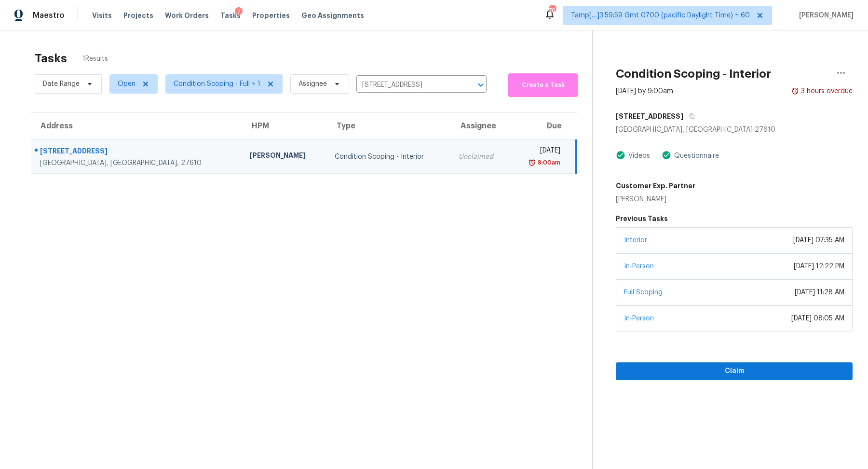 This screenshot has height=469, width=868. I want to click on span: Projects, so click(138, 15).